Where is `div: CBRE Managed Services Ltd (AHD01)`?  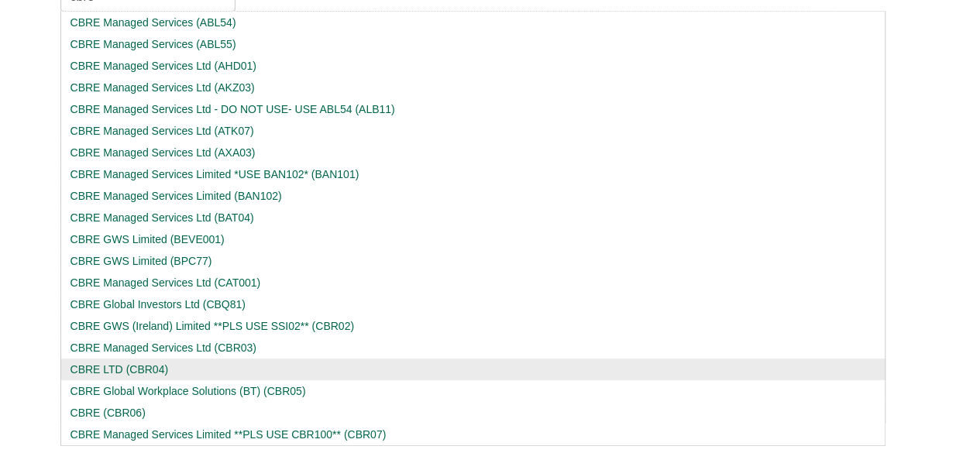
div: CBRE Managed Services Ltd (AHD01) is located at coordinates (473, 66).